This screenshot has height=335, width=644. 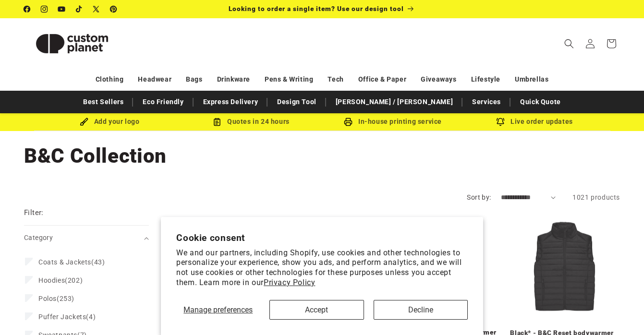 I want to click on span: (43), so click(x=71, y=262).